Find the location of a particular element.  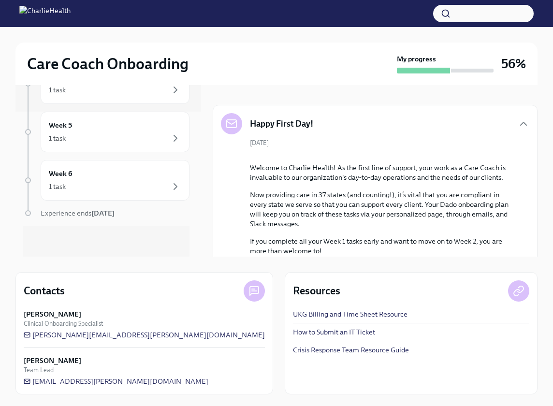

a: UKG Billing and Time Sheet Resource is located at coordinates (350, 314).